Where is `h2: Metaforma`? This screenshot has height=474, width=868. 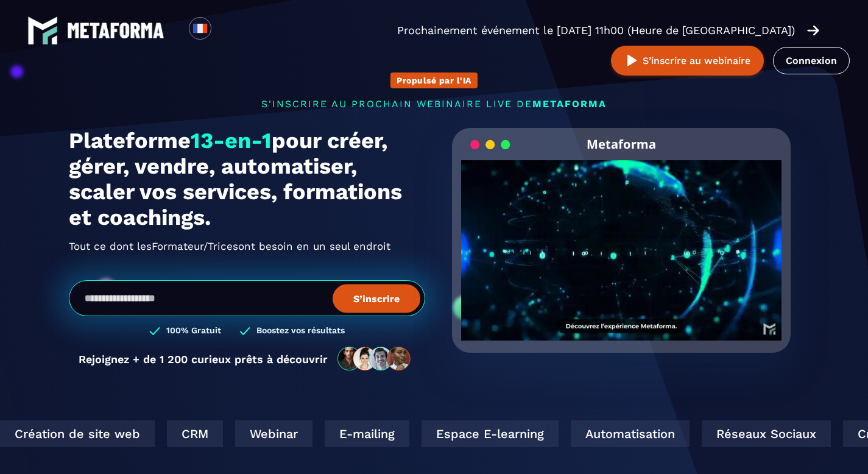 h2: Metaforma is located at coordinates (621, 144).